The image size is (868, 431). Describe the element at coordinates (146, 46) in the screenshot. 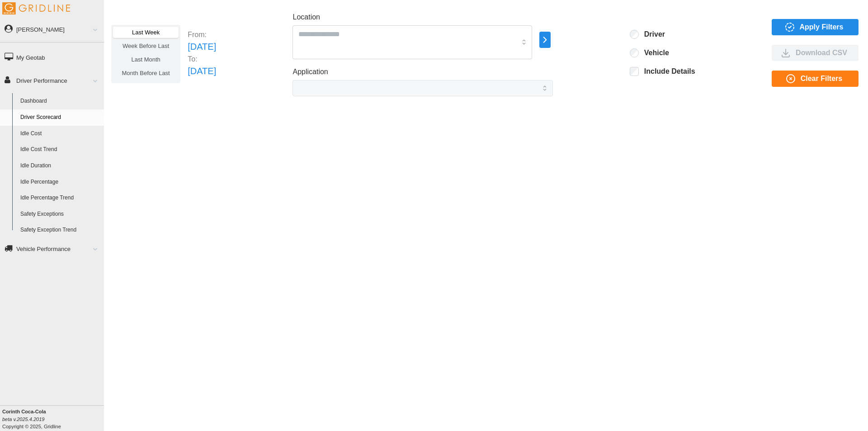

I see `span: Week Before Last` at that location.